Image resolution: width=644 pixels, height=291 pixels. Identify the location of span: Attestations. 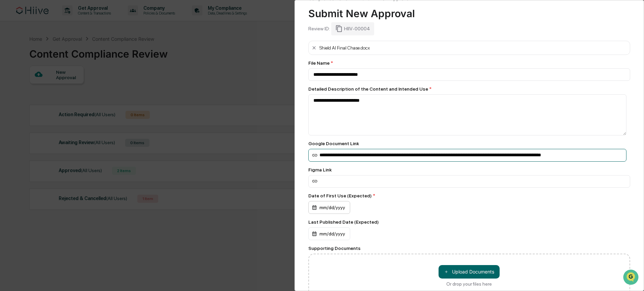
(69, 88).